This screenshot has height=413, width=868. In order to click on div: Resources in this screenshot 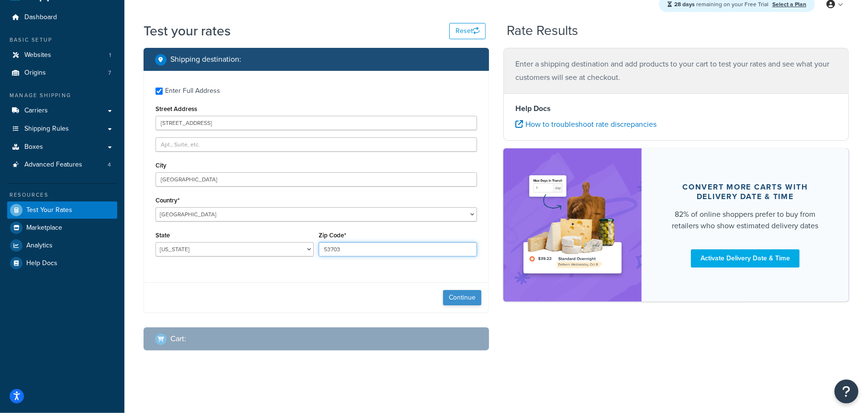, I will do `click(62, 195)`.